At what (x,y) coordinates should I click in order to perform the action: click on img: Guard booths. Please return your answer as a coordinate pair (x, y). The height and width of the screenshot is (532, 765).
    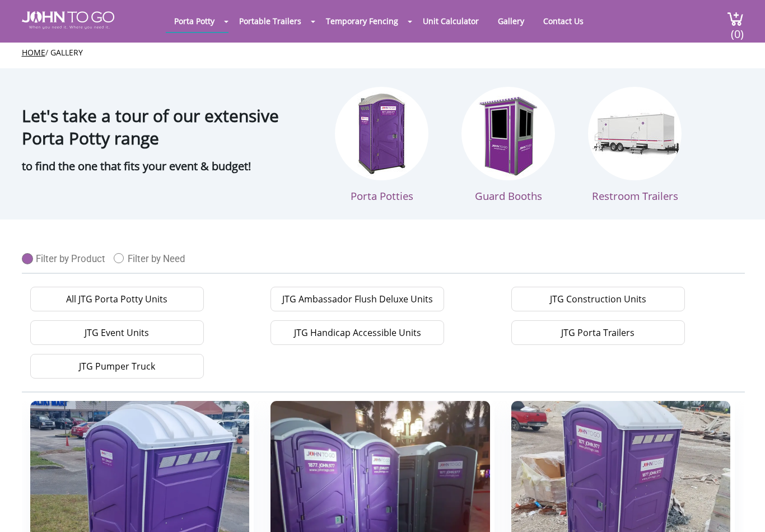
    Looking at the image, I should click on (508, 133).